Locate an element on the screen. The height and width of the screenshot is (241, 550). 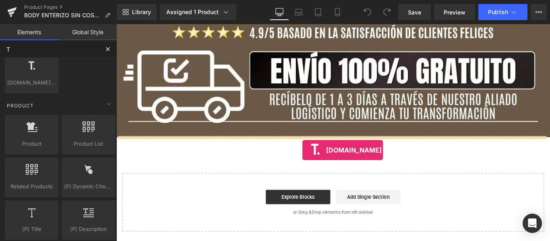
span: Product List is located at coordinates (88, 144).